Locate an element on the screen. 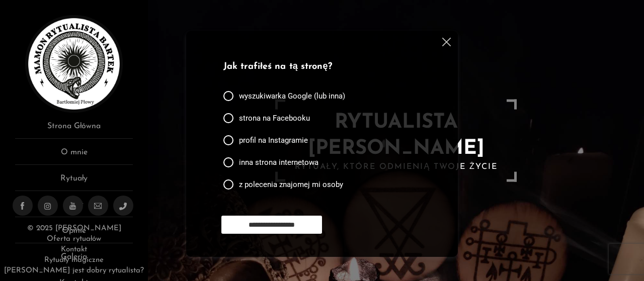 This screenshot has width=644, height=281. span: profil na Instagramie is located at coordinates (273, 140).